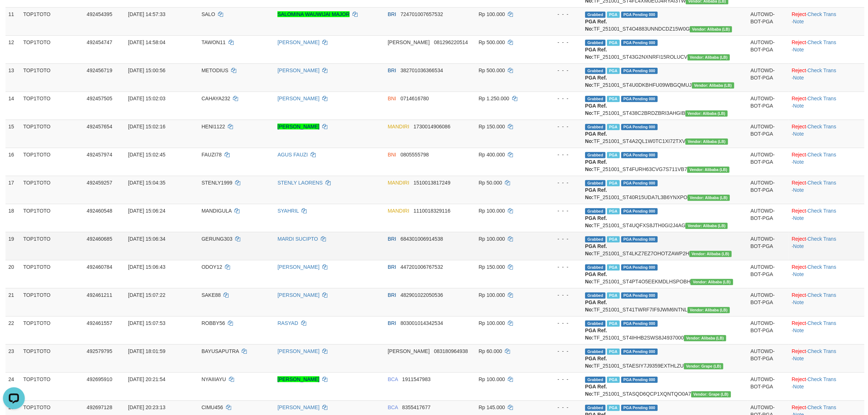 This screenshot has height=415, width=868. What do you see at coordinates (100, 183) in the screenshot?
I see `span: 492459257` at bounding box center [100, 183].